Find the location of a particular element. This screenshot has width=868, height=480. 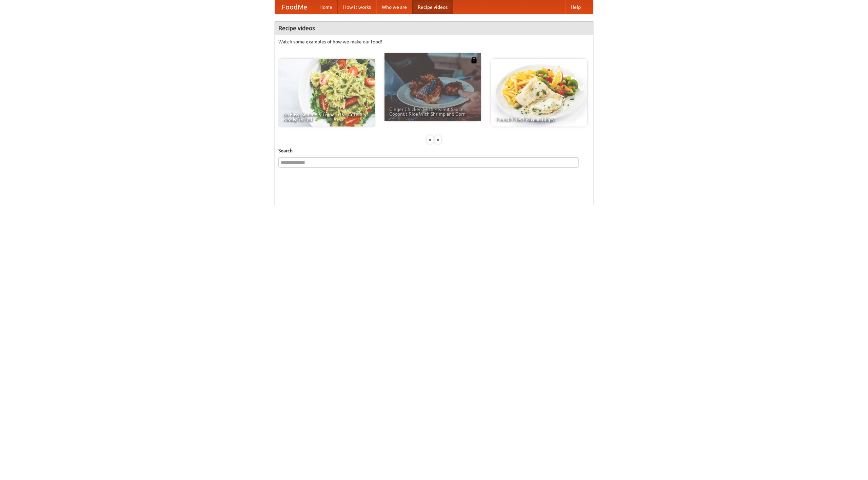

img: 483408.png is located at coordinates (474, 60).